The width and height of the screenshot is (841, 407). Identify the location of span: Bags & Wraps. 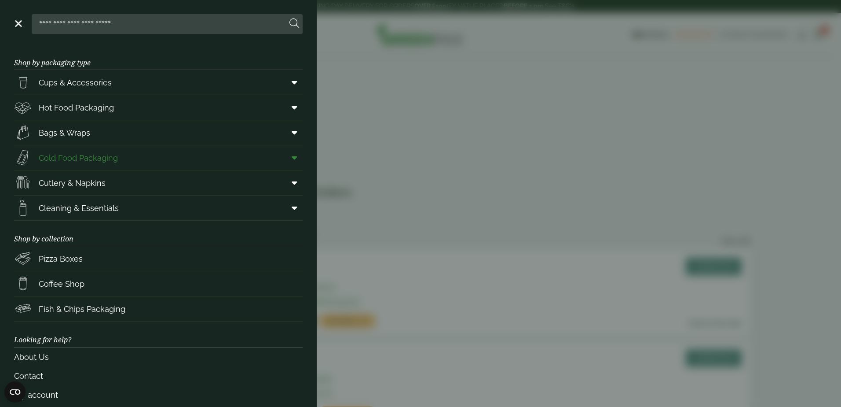
(64, 132).